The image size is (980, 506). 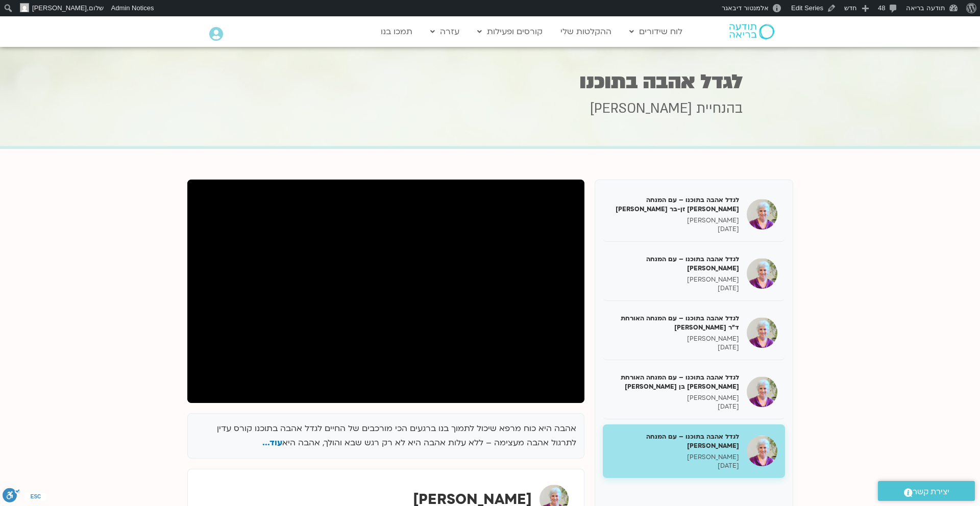 I want to click on span: יצירת קשר, so click(x=931, y=492).